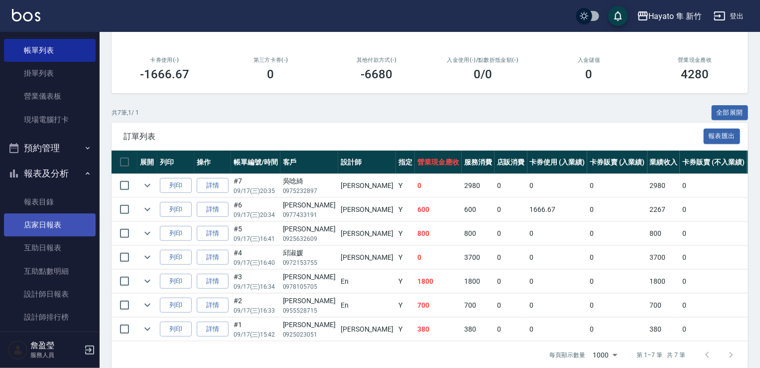 The width and height of the screenshot is (760, 368). What do you see at coordinates (695, 60) in the screenshot?
I see `h2: 營業現金應收` at bounding box center [695, 60].